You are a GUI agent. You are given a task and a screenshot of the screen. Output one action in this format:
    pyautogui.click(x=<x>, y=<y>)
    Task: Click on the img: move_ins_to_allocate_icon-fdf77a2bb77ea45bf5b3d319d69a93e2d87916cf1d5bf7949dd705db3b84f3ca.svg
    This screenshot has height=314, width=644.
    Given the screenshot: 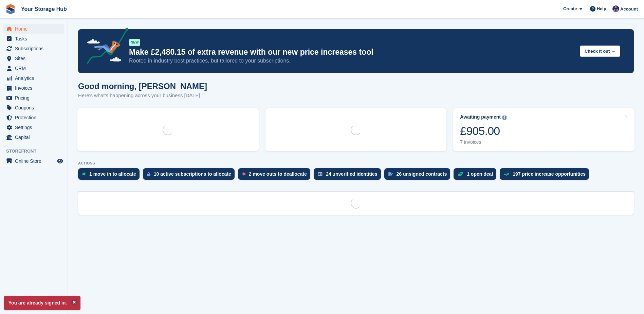 What is the action you would take?
    pyautogui.click(x=84, y=174)
    